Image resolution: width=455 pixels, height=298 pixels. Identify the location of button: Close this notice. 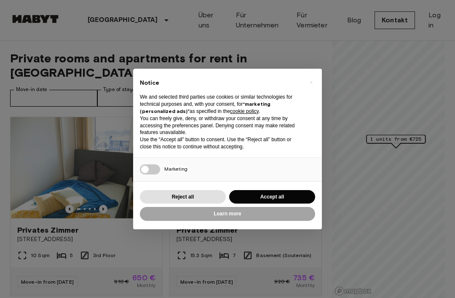
(311, 82).